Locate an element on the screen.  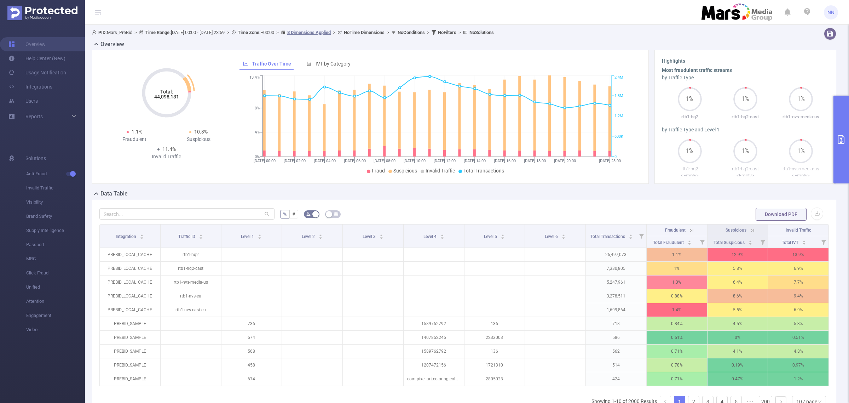
i: icon: line-chart is located at coordinates (245, 64).